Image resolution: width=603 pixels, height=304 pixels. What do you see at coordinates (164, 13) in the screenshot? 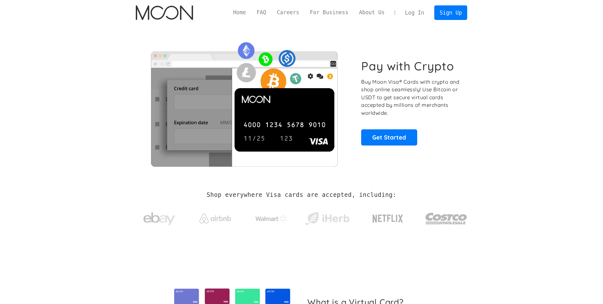
I see `img: Moon Logo` at bounding box center [164, 13].